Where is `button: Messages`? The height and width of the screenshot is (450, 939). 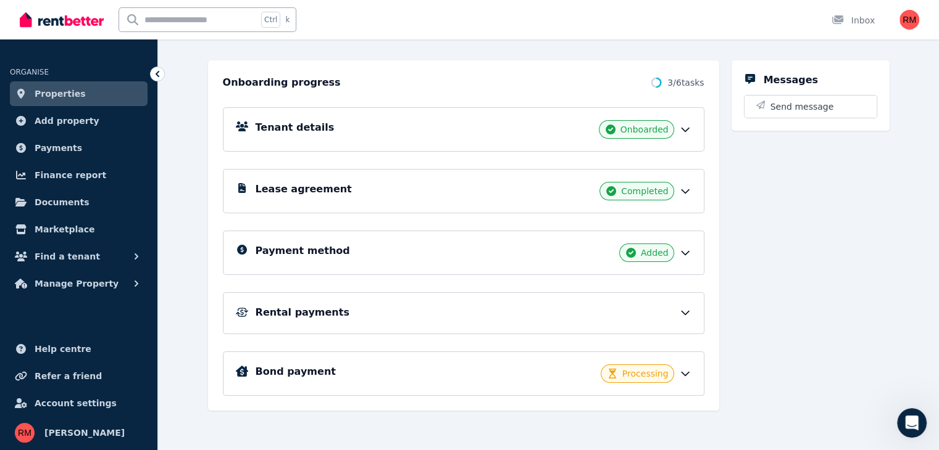 button: Messages is located at coordinates (123, 362).